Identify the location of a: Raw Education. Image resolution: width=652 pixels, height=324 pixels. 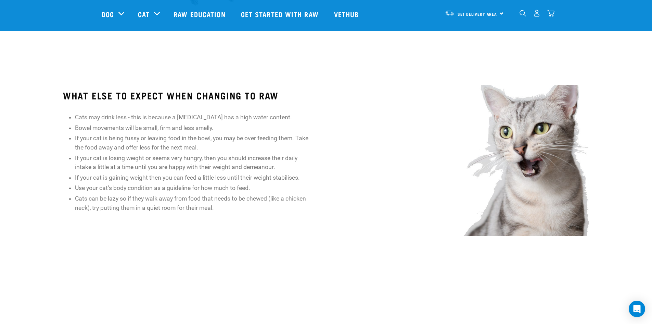
(200, 14).